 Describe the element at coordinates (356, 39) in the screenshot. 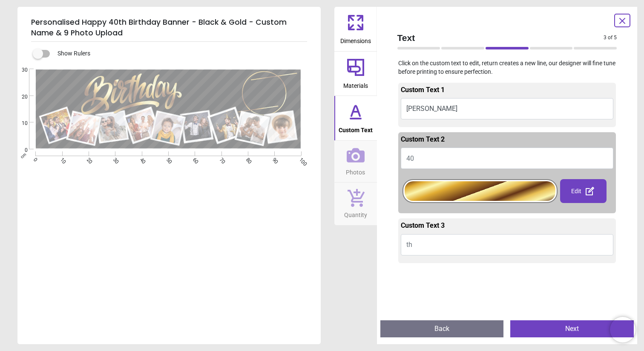

I see `span: Dimensions` at that location.